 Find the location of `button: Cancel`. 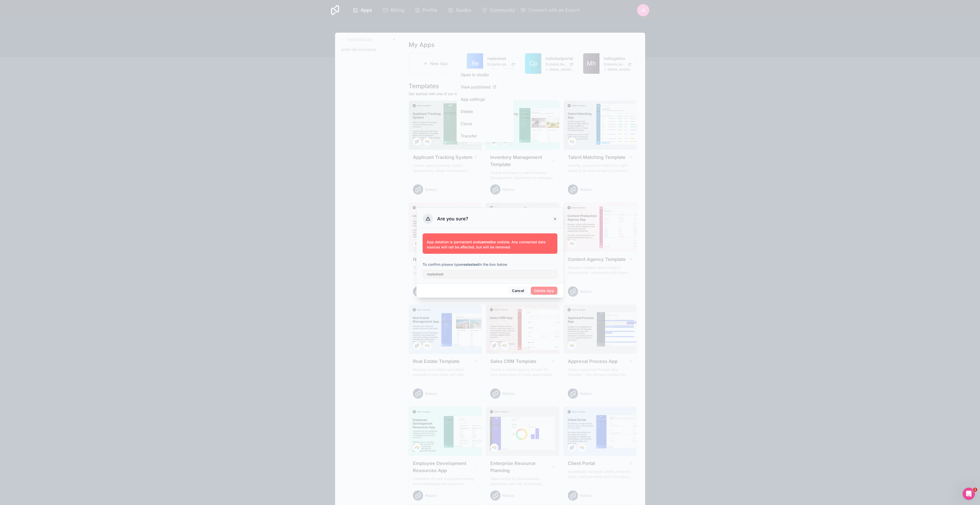

button: Cancel is located at coordinates (518, 291).